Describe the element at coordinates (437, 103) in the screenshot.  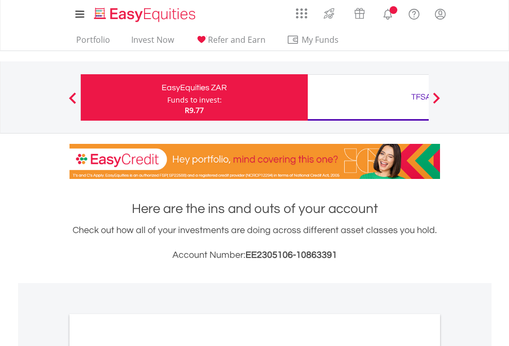
I see `button: Next` at that location.